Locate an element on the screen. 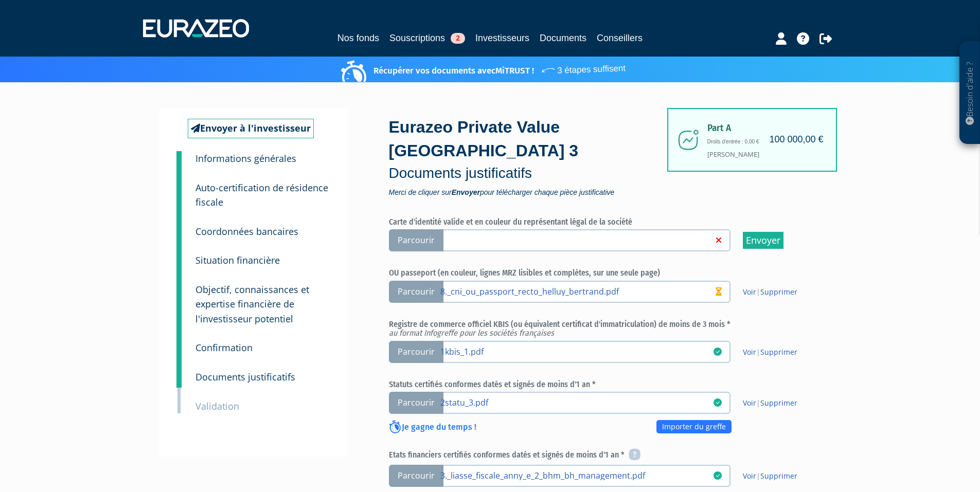 The image size is (980, 492). a: 1 is located at coordinates (179, 161).